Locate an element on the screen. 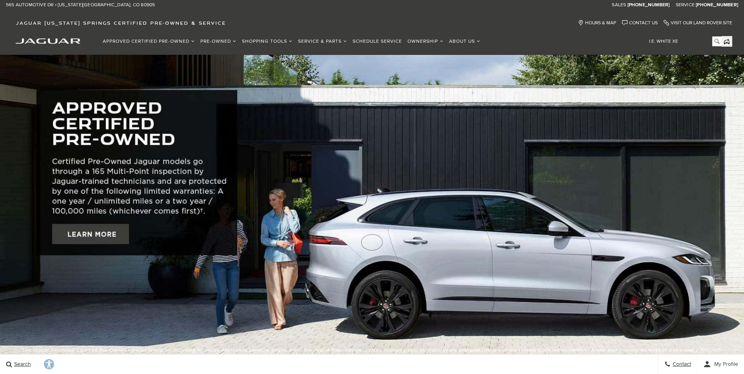  a: About Us is located at coordinates (465, 41).